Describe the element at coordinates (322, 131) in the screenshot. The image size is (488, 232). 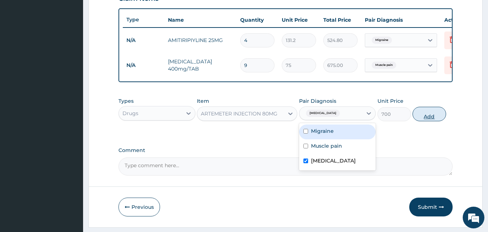
I see `label: Migraine` at that location.